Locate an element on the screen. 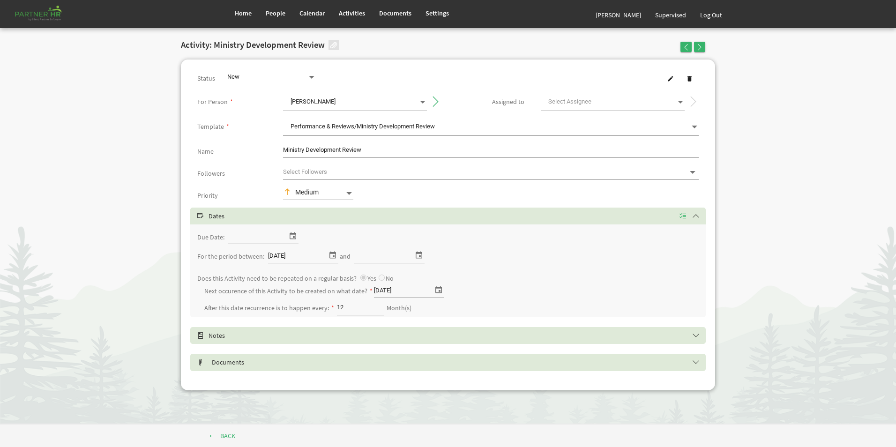  label: Status is located at coordinates (206, 78).